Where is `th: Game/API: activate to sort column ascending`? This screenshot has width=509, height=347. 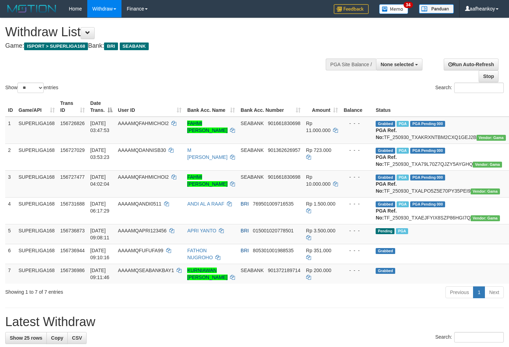
th: Game/API: activate to sort column ascending is located at coordinates (37, 107).